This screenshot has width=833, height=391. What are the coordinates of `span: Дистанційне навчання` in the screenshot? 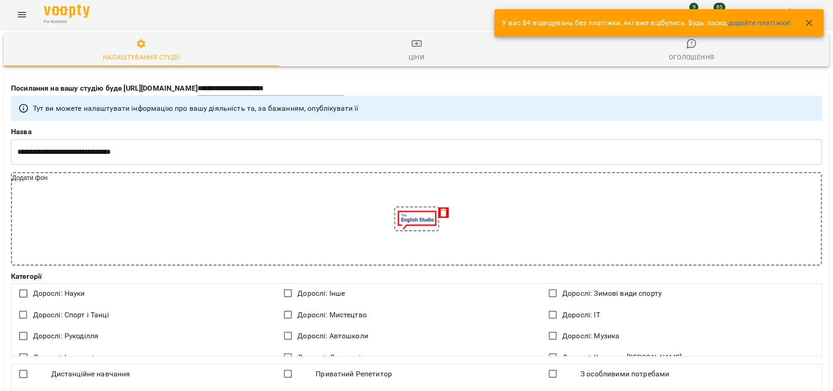 It's located at (91, 374).